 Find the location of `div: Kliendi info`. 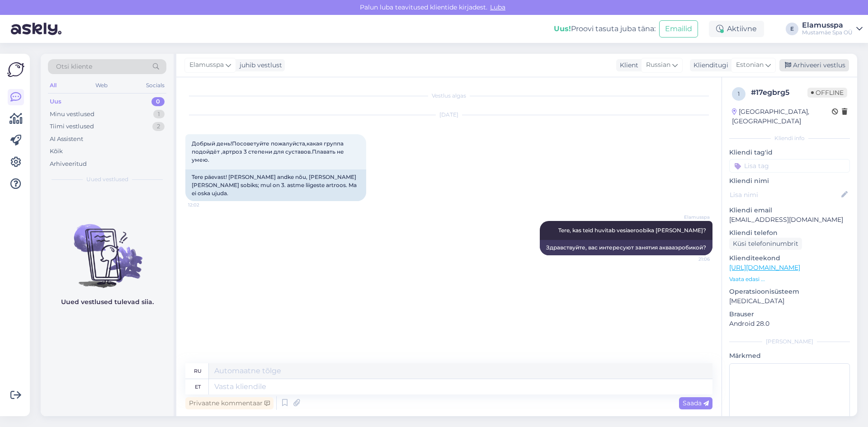

div: Kliendi info is located at coordinates (789, 139).